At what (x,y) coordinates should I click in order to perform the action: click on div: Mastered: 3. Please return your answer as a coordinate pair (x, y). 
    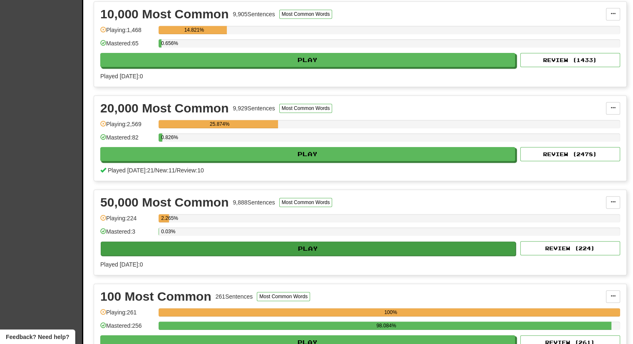
    Looking at the image, I should click on (127, 234).